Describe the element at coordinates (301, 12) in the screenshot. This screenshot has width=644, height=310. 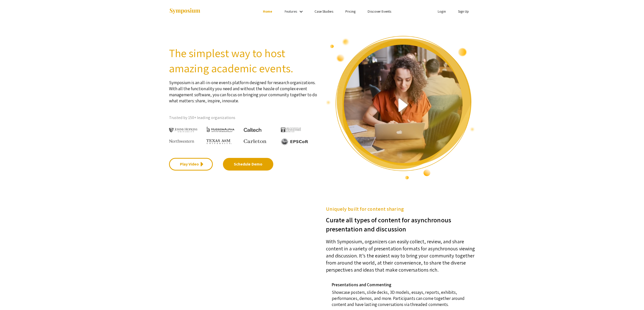
I see `mat-icon: Expand Features list` at that location.